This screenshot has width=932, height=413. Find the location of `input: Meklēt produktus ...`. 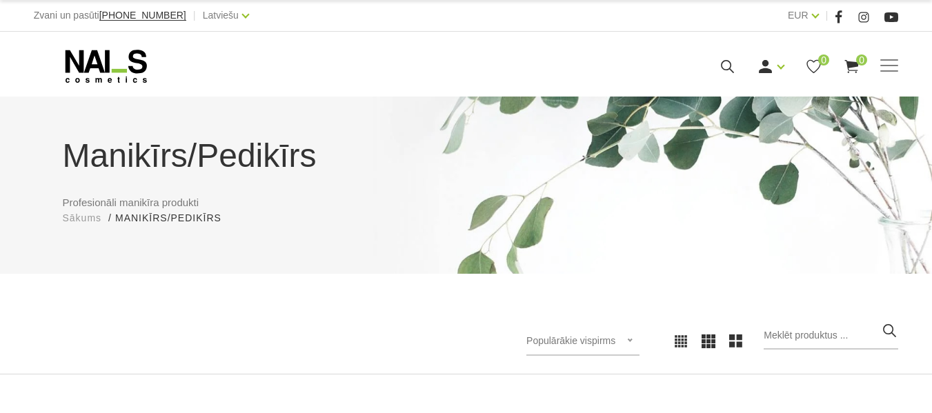

input: Meklēt produktus ... is located at coordinates (831, 336).